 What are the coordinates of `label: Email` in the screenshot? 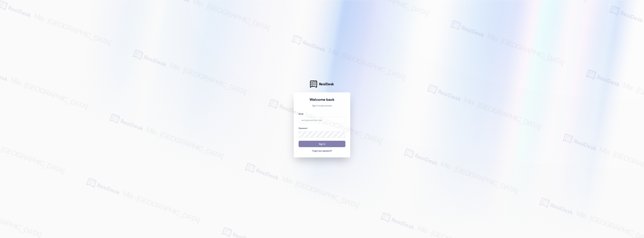 It's located at (301, 114).